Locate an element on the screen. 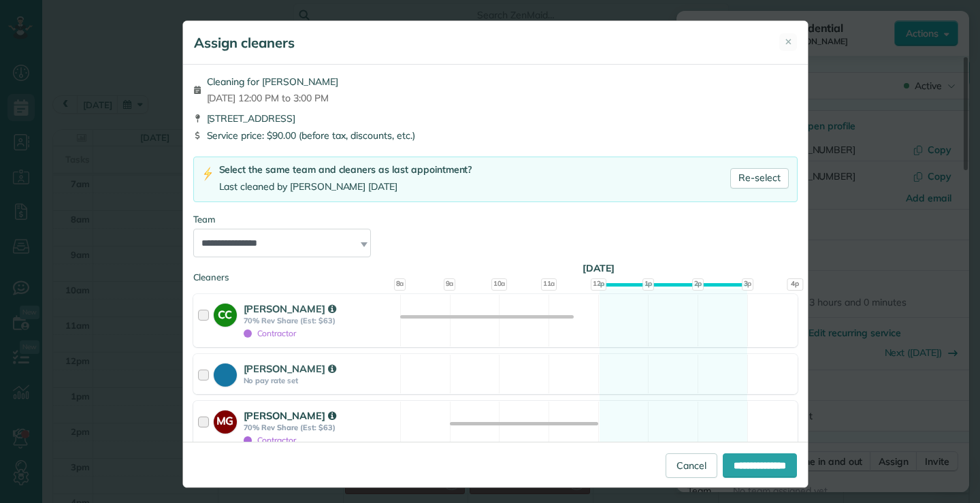  div: Select the same team and cleaners as last appointment? is located at coordinates (346, 169).